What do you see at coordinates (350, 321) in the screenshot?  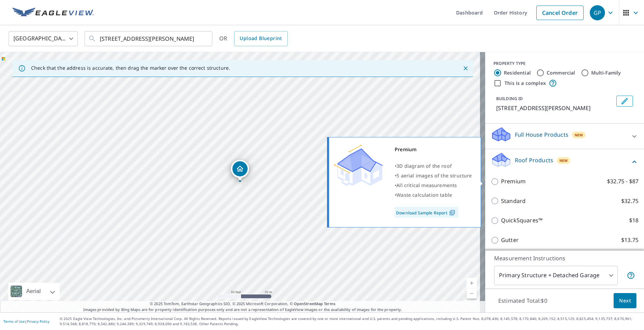 I see `p: © 2025 Eagle View Technologies, Inc. and Pictometry International Corp. All Rights Reserved. Repo...` at bounding box center [350, 321].